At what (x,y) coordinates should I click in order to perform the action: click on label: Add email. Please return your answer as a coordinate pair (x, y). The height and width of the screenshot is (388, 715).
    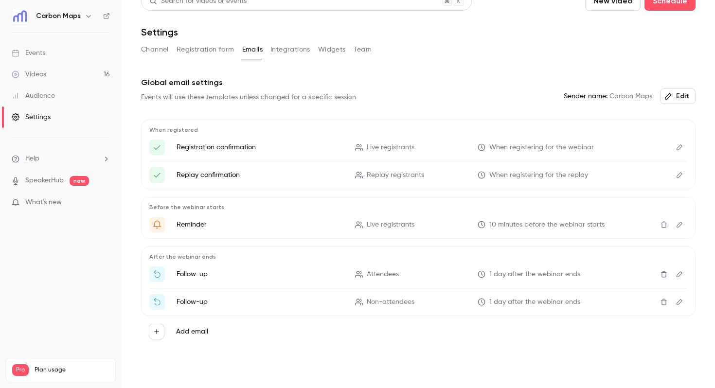
    Looking at the image, I should click on (192, 332).